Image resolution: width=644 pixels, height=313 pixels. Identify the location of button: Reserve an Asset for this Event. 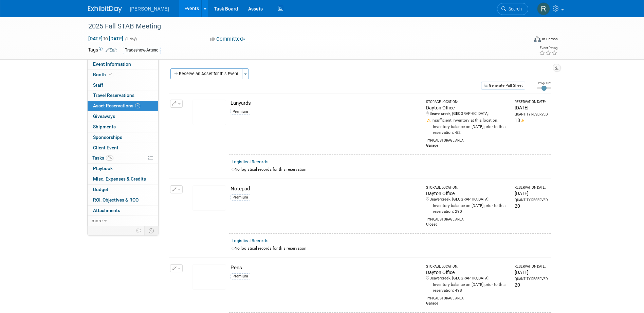
(207, 74).